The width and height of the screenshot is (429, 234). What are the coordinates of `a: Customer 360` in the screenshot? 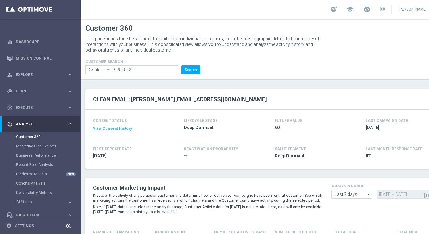 It's located at (40, 137).